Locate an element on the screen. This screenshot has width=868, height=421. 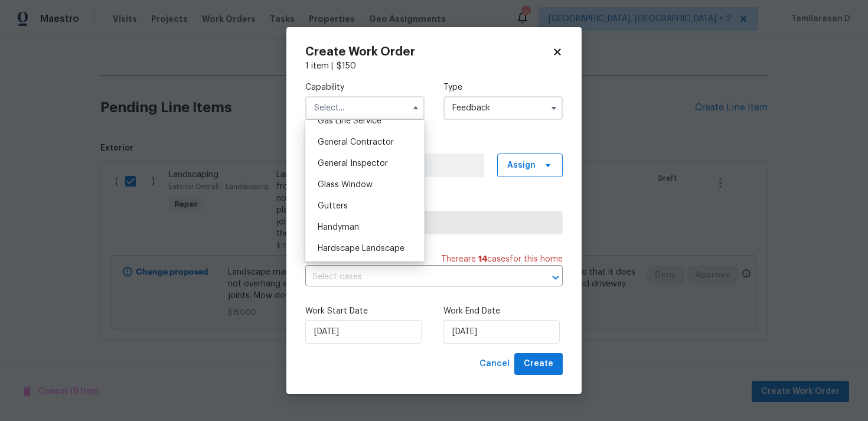
span: Select trade partner is located at coordinates (434, 222).